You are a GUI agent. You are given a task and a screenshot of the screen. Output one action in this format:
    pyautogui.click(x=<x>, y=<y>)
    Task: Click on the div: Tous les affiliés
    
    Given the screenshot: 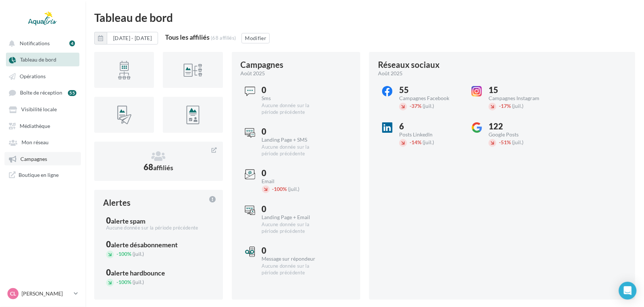 What is the action you would take?
    pyautogui.click(x=187, y=37)
    